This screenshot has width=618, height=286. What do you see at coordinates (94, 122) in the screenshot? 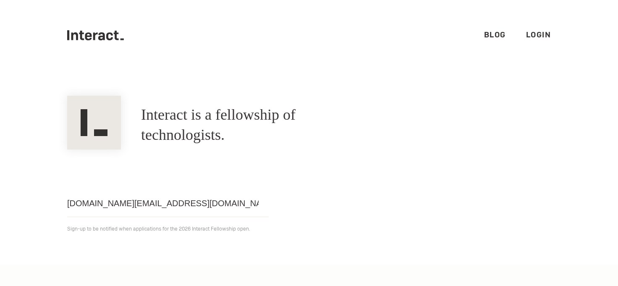
I see `img: Interact Logo` at bounding box center [94, 122].